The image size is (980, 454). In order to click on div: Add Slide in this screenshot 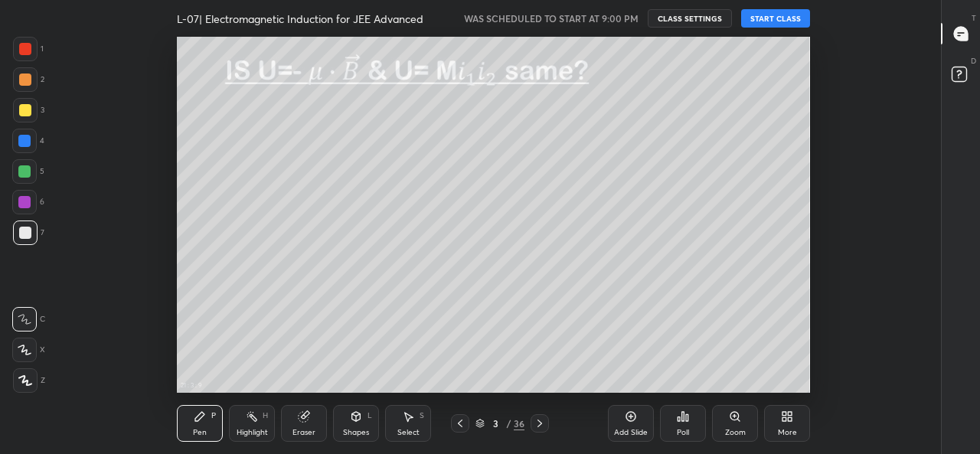, I will do `click(631, 433)`.